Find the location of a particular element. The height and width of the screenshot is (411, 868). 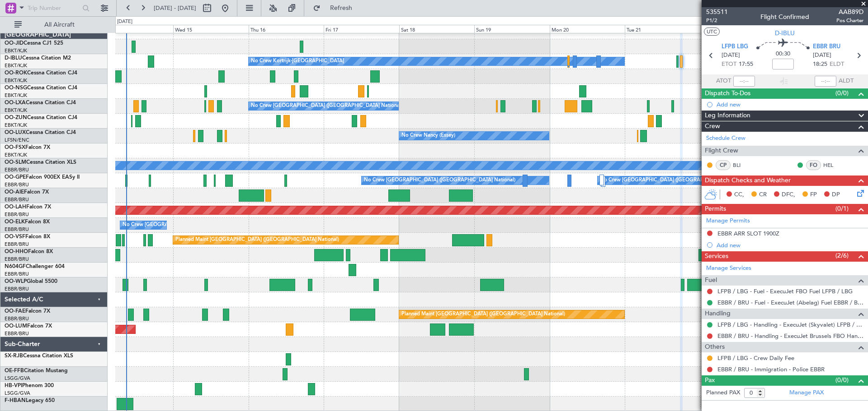

div: Tue 21 is located at coordinates (662, 29).